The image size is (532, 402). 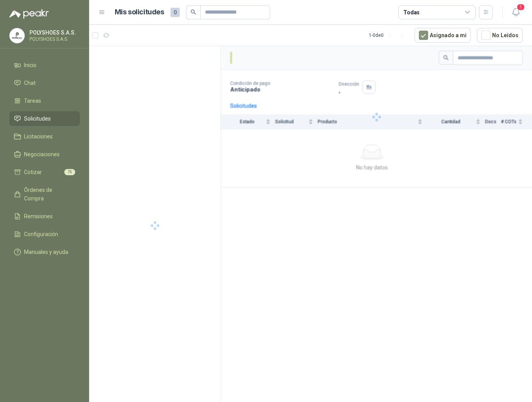 What do you see at coordinates (45, 216) in the screenshot?
I see `a: Remisiones` at bounding box center [45, 216].